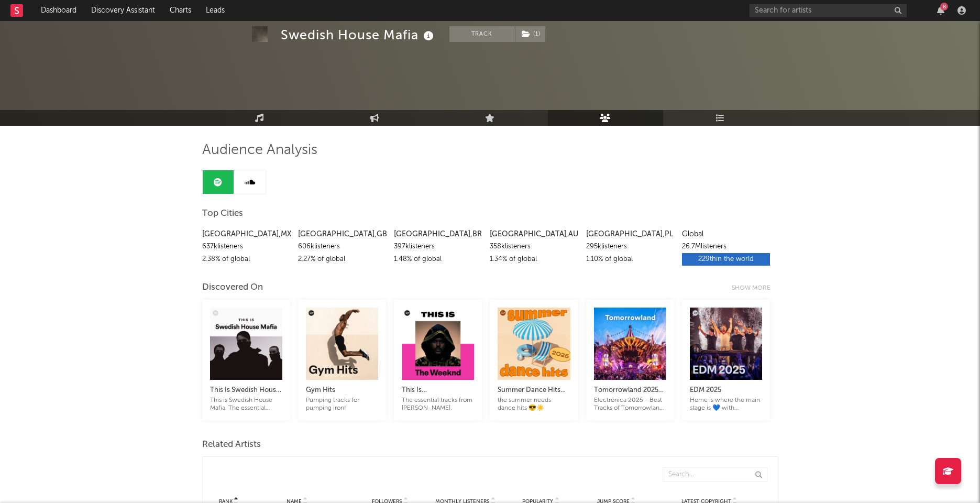  Describe the element at coordinates (342, 247) in the screenshot. I see `div: 606k listeners` at that location.